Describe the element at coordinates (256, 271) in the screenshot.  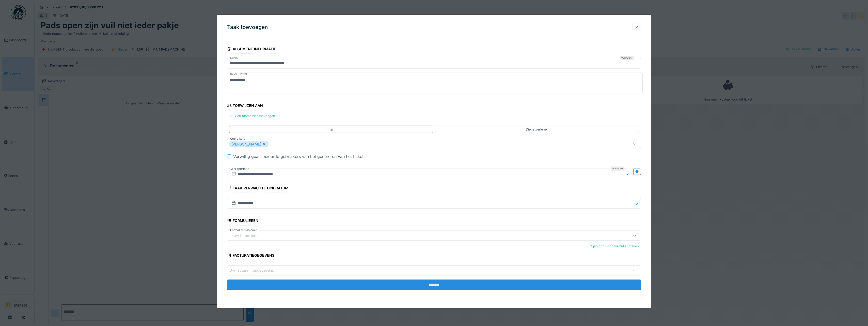
I see `div: Uw factureringsgegevens` at that location.